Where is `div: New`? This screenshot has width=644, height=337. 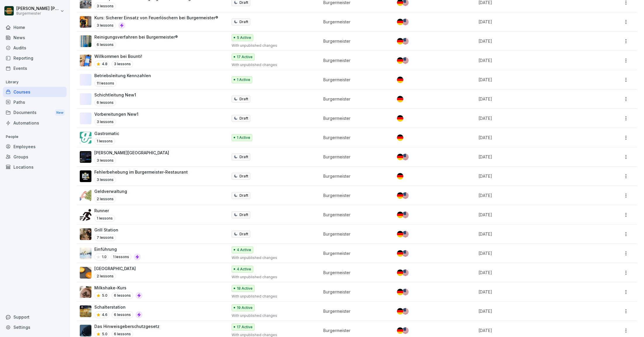 div: New is located at coordinates (60, 112).